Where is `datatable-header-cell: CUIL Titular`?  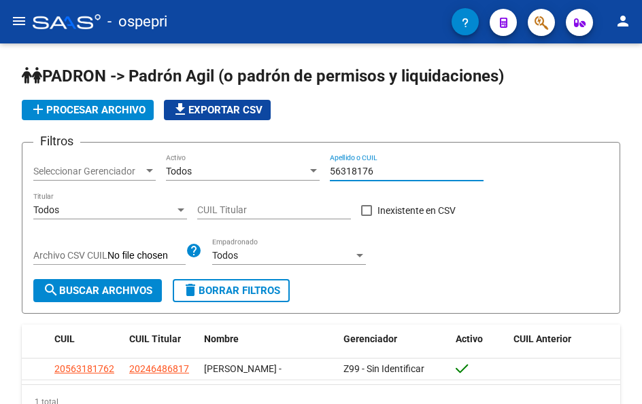
datatable-header-cell: CUIL Titular is located at coordinates (161, 339).